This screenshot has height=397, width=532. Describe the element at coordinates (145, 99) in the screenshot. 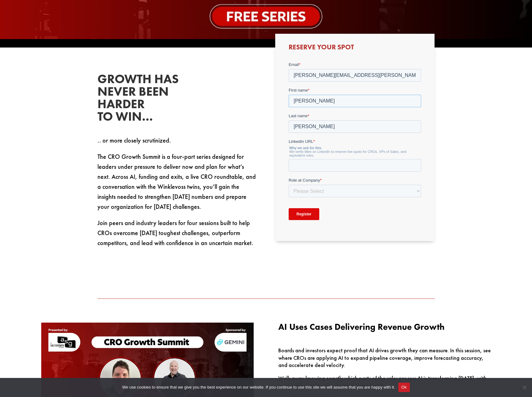

I see `h2: Growth has never been harder to win…` at that location.